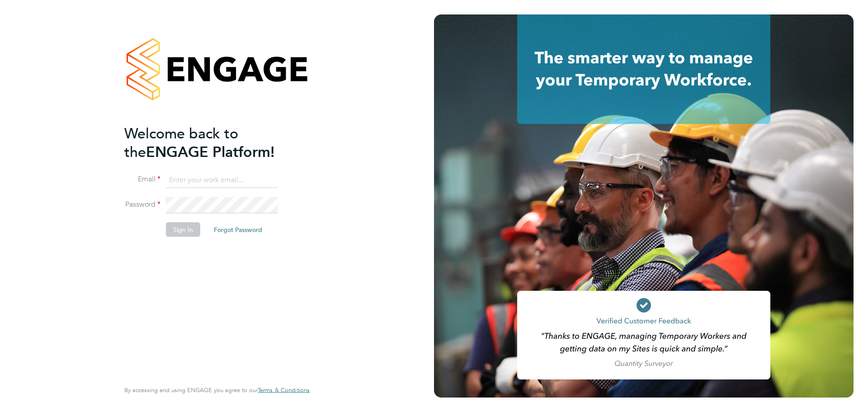 The height and width of the screenshot is (412, 868). What do you see at coordinates (142, 204) in the screenshot?
I see `label: Password` at bounding box center [142, 204].